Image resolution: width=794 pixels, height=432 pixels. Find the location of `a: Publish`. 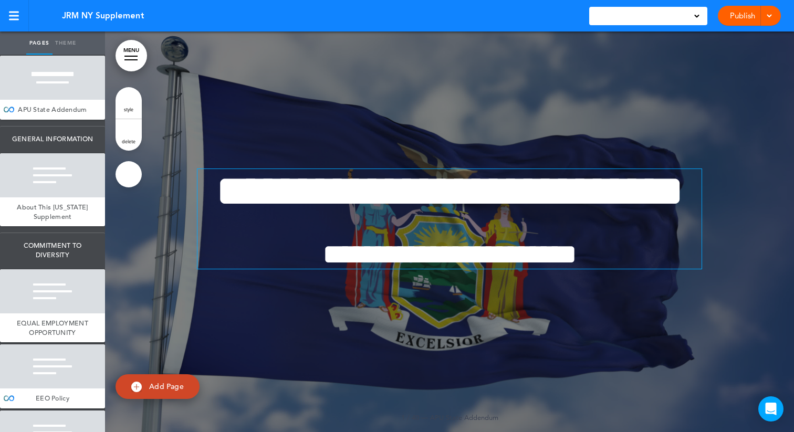

a: Publish is located at coordinates (742, 16).